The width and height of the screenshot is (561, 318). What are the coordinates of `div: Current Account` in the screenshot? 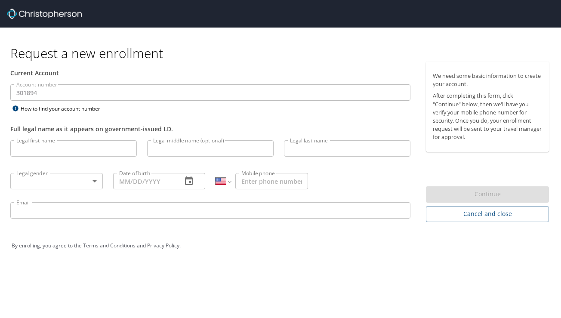 It's located at (211, 73).